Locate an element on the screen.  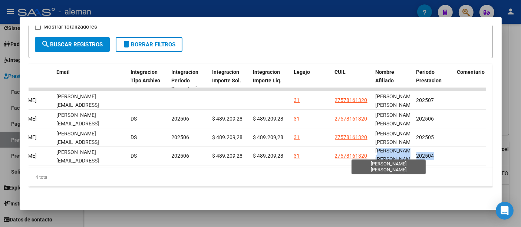
datatable-header-cell: Nombre Afiliado is located at coordinates (392, 80).